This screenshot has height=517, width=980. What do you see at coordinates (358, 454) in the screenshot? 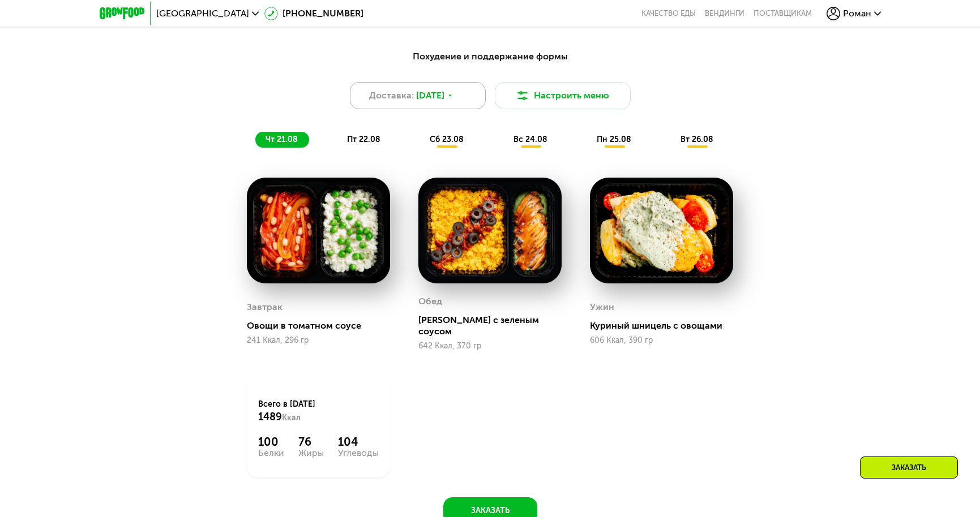
I see `div: Углеводы` at bounding box center [358, 454].